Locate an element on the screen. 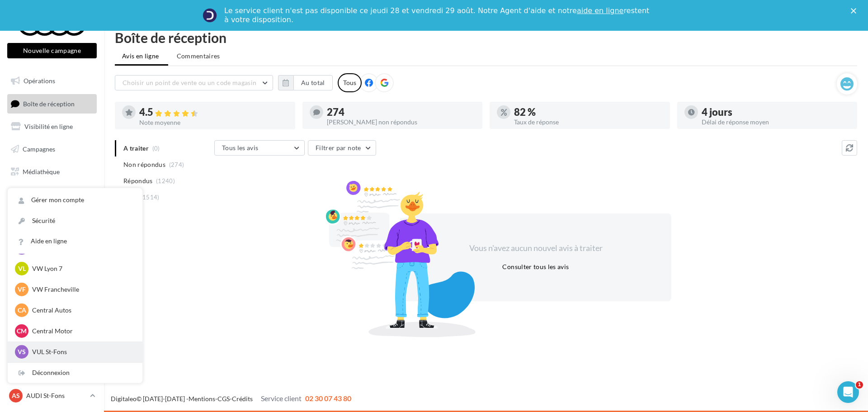 The width and height of the screenshot is (868, 412). a: Mentions is located at coordinates (202, 398).